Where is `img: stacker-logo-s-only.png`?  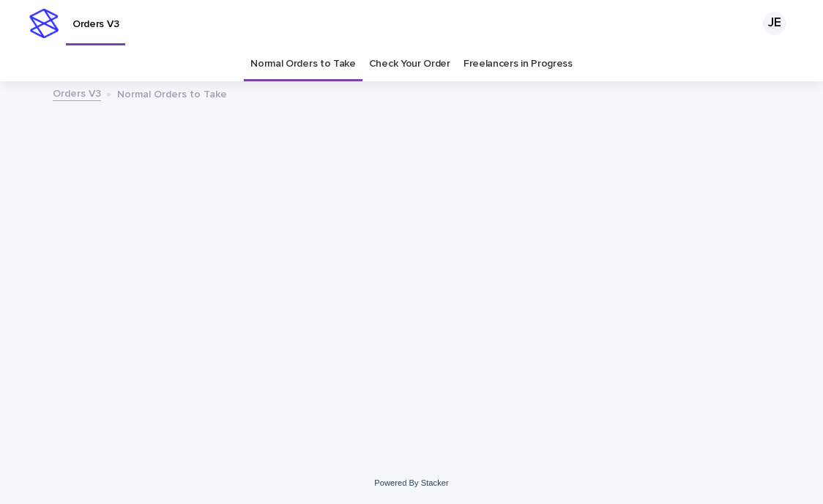 img: stacker-logo-s-only.png is located at coordinates (44, 24).